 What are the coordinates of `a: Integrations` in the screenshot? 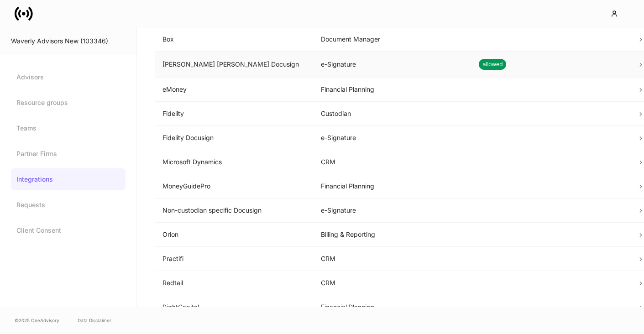 It's located at (68, 179).